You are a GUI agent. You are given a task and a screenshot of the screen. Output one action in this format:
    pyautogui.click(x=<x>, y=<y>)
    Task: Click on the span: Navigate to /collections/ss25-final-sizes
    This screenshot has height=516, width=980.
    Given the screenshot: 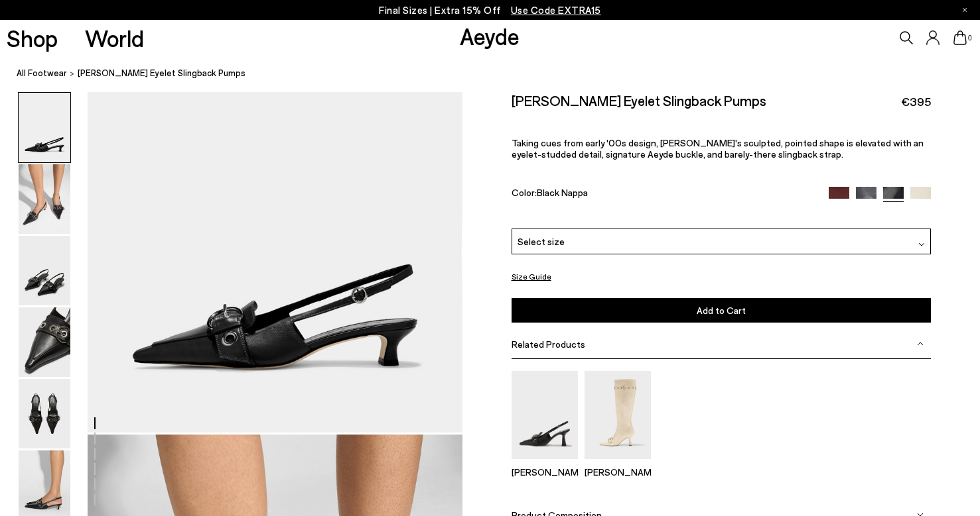 What is the action you would take?
    pyautogui.click(x=556, y=10)
    